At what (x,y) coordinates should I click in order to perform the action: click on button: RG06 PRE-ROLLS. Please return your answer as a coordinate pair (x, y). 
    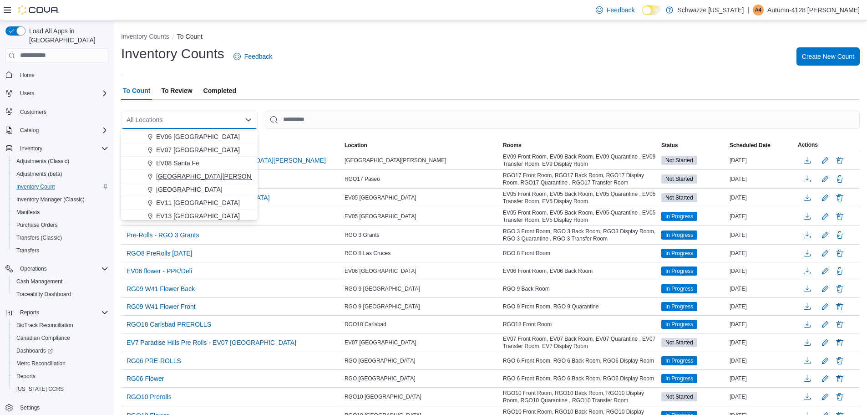
    Looking at the image, I should click on (154, 361).